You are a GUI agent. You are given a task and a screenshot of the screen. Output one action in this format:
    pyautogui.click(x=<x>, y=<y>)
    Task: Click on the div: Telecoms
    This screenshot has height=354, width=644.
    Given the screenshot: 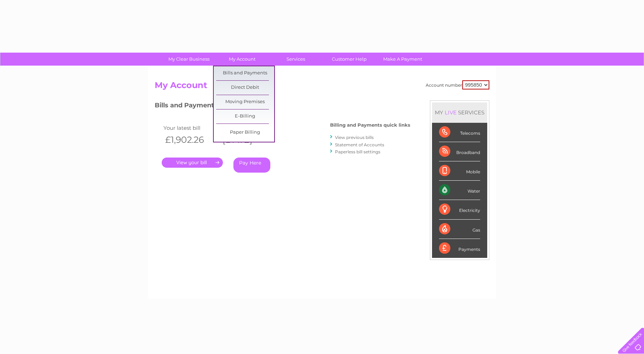 What is the action you would take?
    pyautogui.click(x=460, y=133)
    